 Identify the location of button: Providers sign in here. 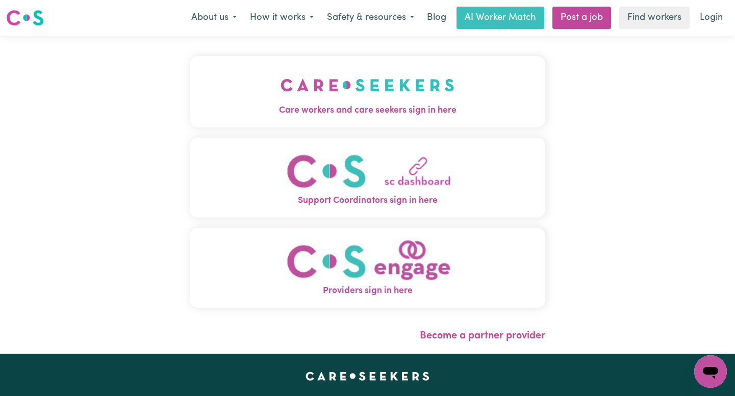
(367, 268).